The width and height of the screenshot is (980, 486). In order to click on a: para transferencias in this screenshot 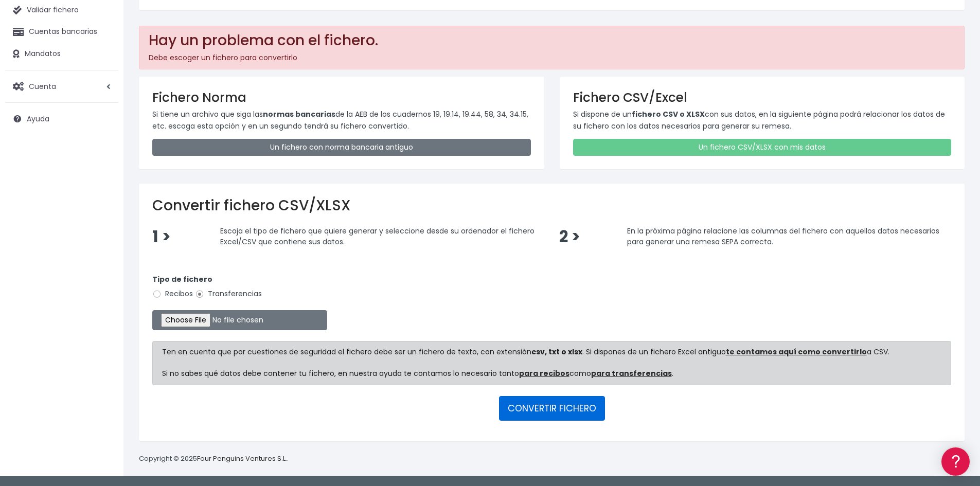, I will do `click(631, 373)`.